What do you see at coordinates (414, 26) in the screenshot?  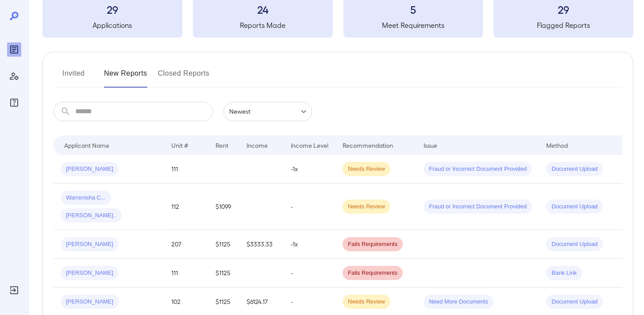 I see `h5: Meet Requirements` at bounding box center [414, 26].